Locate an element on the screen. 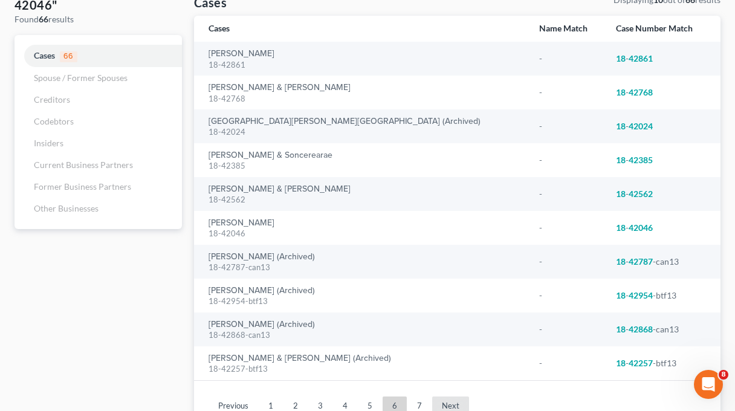 The height and width of the screenshot is (411, 735). div: 18-42024 is located at coordinates (364, 132).